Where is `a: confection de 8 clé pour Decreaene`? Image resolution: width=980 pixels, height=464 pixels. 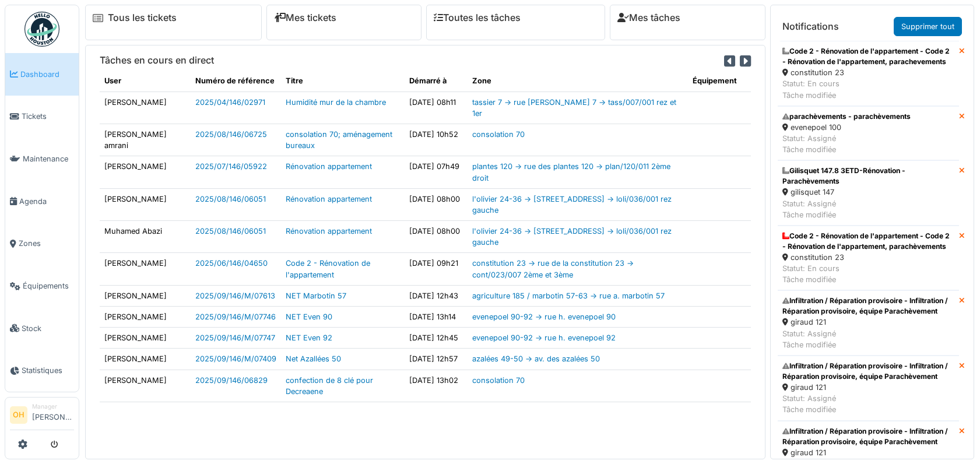 a: confection de 8 clé pour Decreaene is located at coordinates (329, 385).